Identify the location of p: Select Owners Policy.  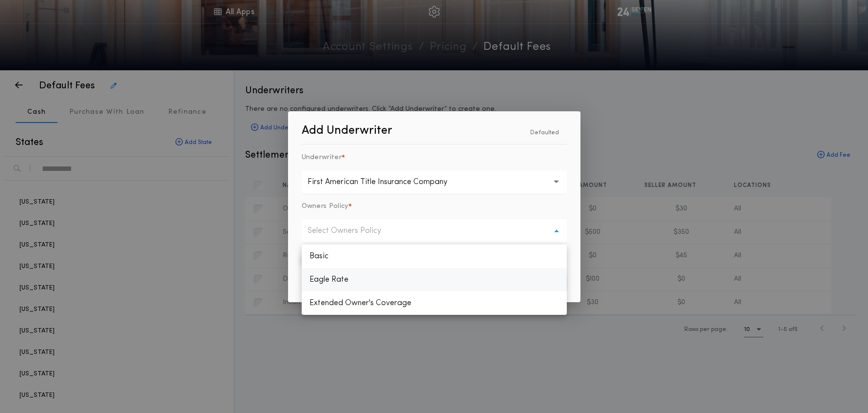
(351, 231).